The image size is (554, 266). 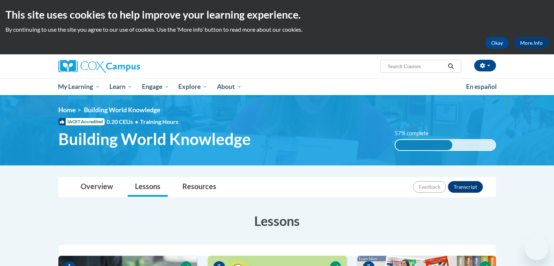 I want to click on span: My Learning, so click(x=79, y=87).